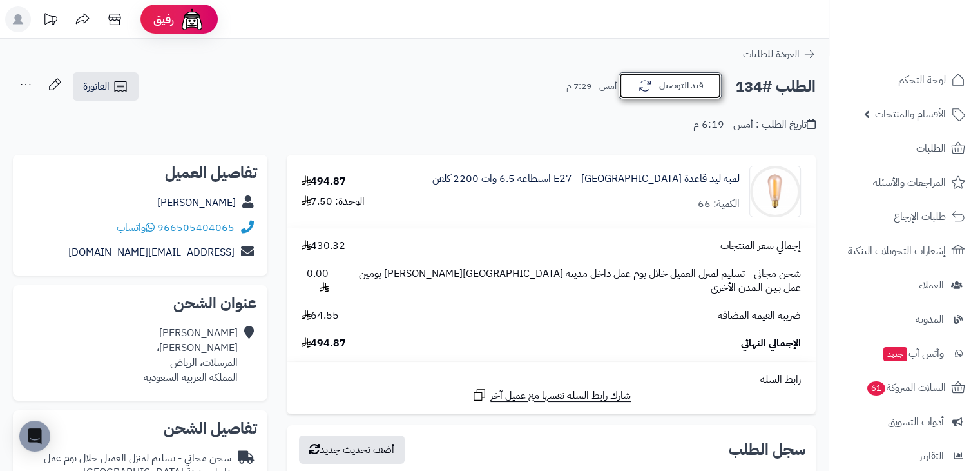 The height and width of the screenshot is (471, 980). What do you see at coordinates (771, 54) in the screenshot?
I see `span: العودة للطلبات` at bounding box center [771, 54].